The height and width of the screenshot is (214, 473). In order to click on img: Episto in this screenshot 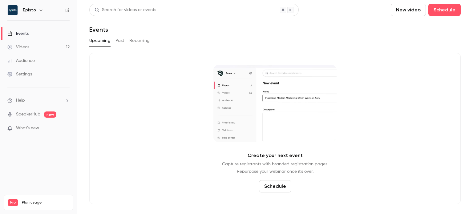, I will do `click(13, 10)`.